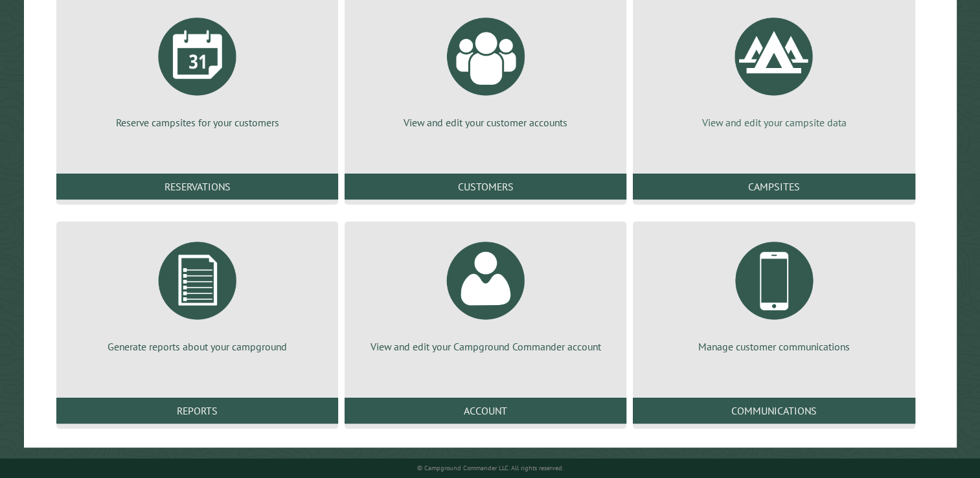 This screenshot has height=478, width=980. What do you see at coordinates (773, 411) in the screenshot?
I see `a: Communications` at bounding box center [773, 411].